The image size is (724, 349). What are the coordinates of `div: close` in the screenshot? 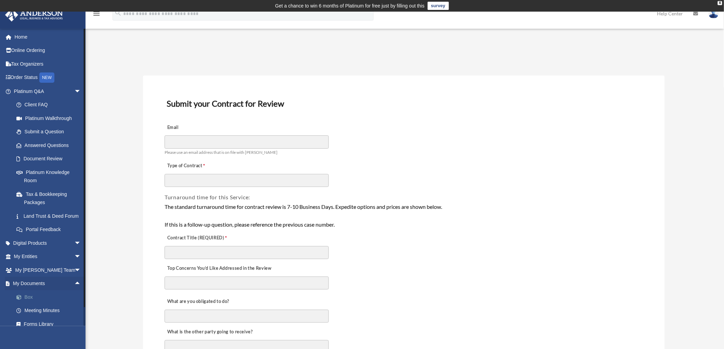 It's located at (720, 3).